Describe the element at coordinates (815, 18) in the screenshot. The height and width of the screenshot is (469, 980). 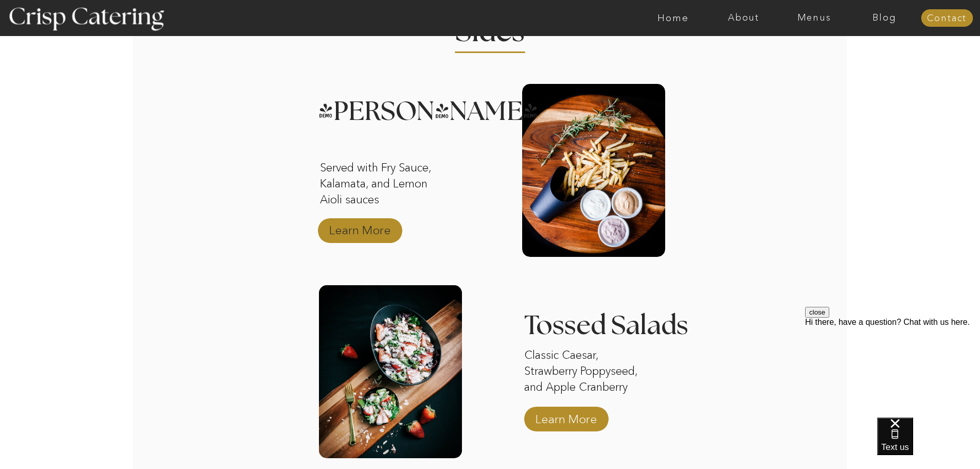
I see `a: Menus` at that location.